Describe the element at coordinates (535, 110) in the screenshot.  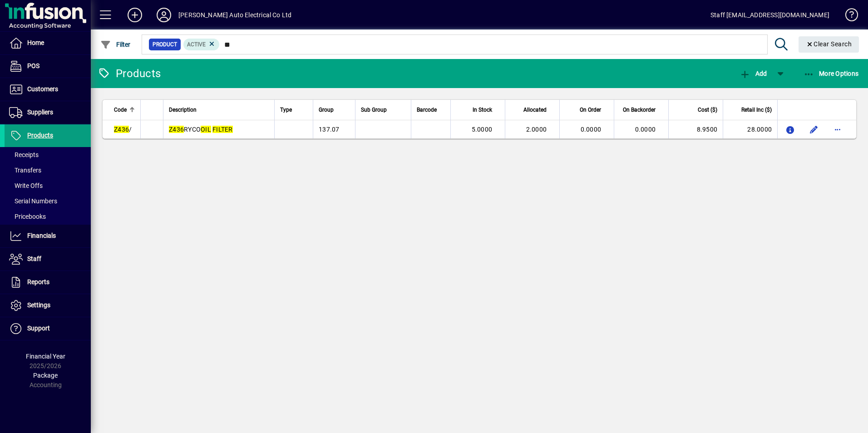
I see `span: Allocated` at that location.